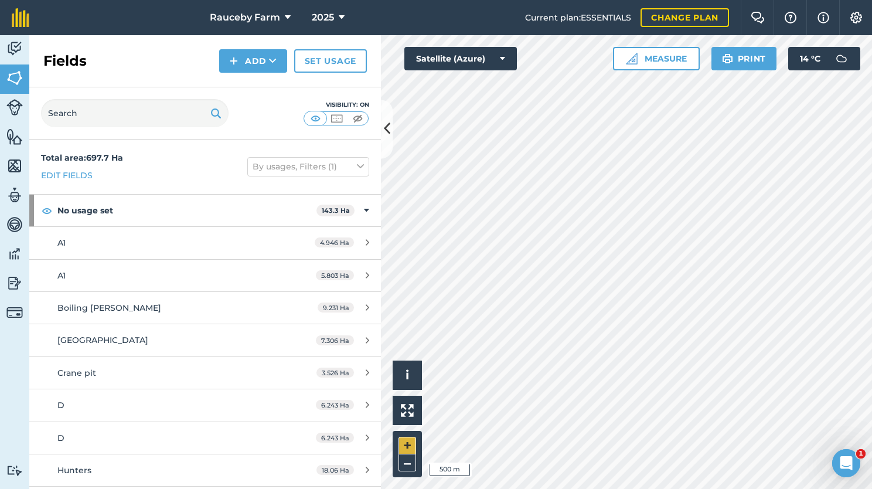 The width and height of the screenshot is (872, 489). Describe the element at coordinates (461, 59) in the screenshot. I see `button: Satellite (Azure)` at that location.